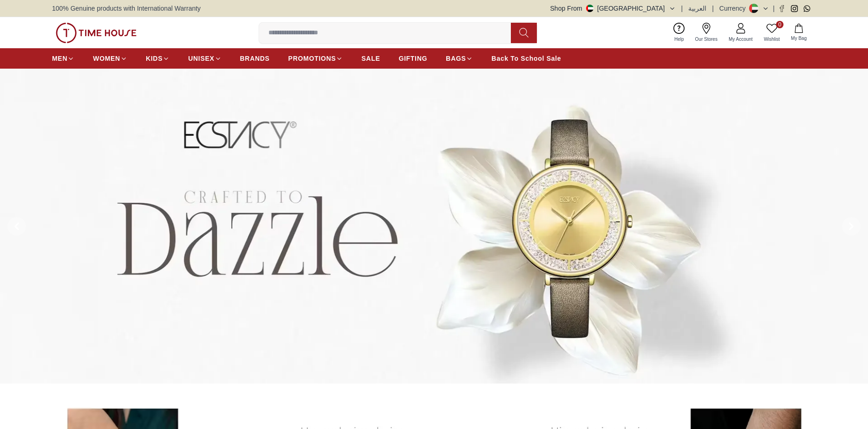  I want to click on span: Our Stores, so click(707, 39).